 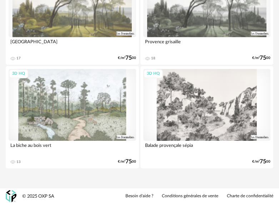 What do you see at coordinates (19, 162) in the screenshot?
I see `div: 13` at bounding box center [19, 162].